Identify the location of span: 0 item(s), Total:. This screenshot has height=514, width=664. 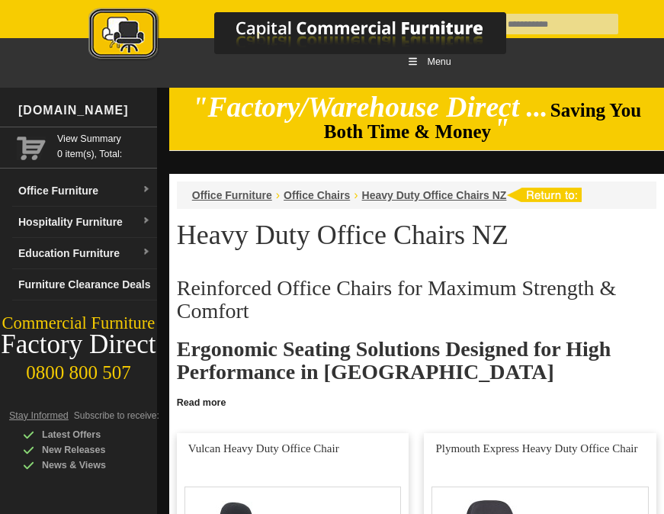
(104, 145).